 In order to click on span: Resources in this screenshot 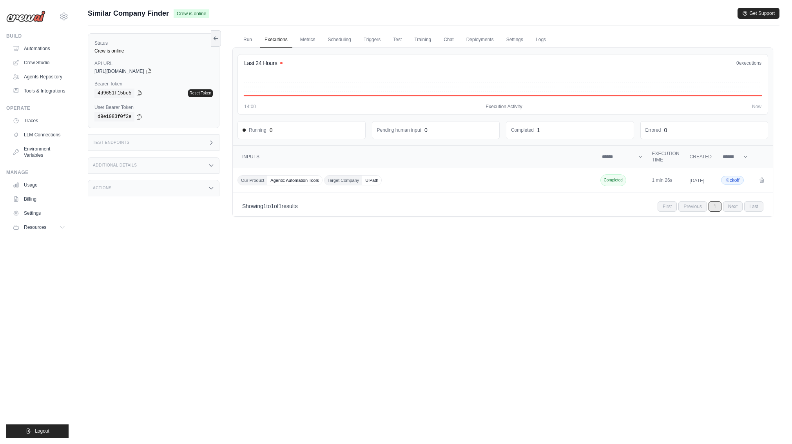, I will do `click(35, 227)`.